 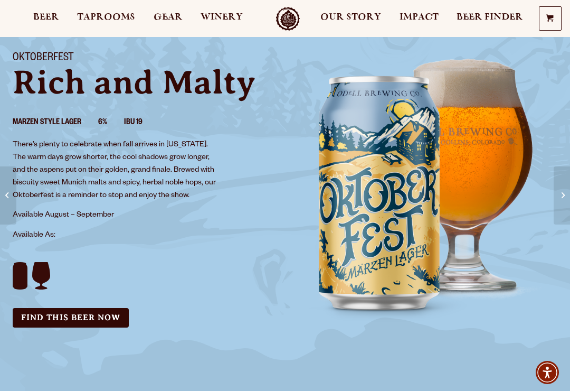 I want to click on span: Beer Finder, so click(x=490, y=17).